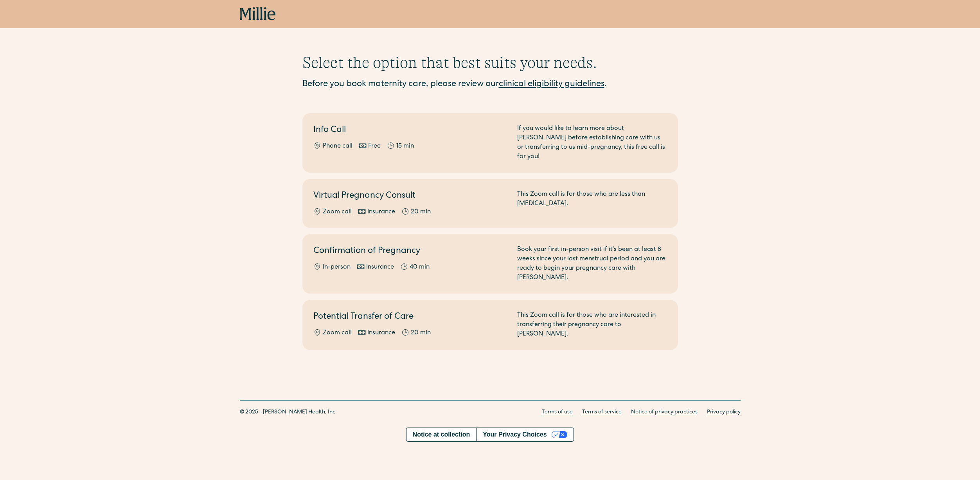  I want to click on button: Your Privacy Choices, so click(524, 435).